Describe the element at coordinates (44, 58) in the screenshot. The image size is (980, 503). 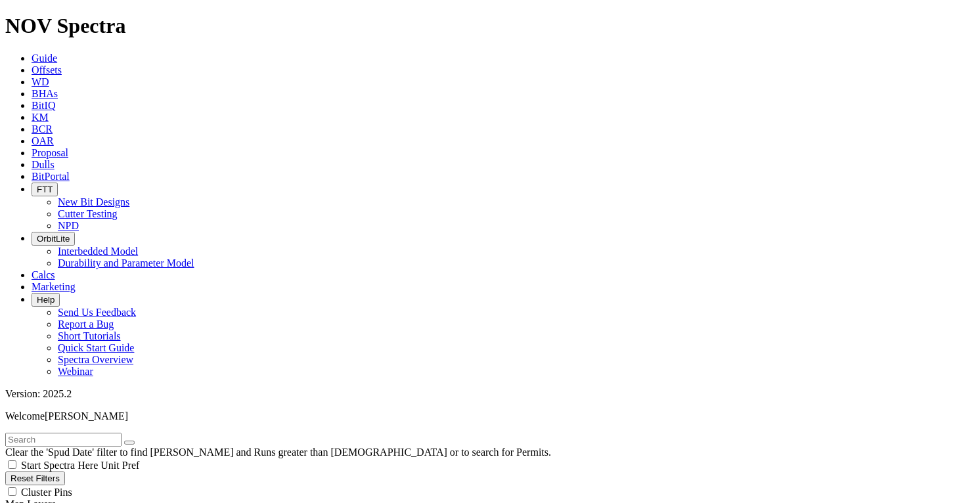
I see `span: Guide` at that location.